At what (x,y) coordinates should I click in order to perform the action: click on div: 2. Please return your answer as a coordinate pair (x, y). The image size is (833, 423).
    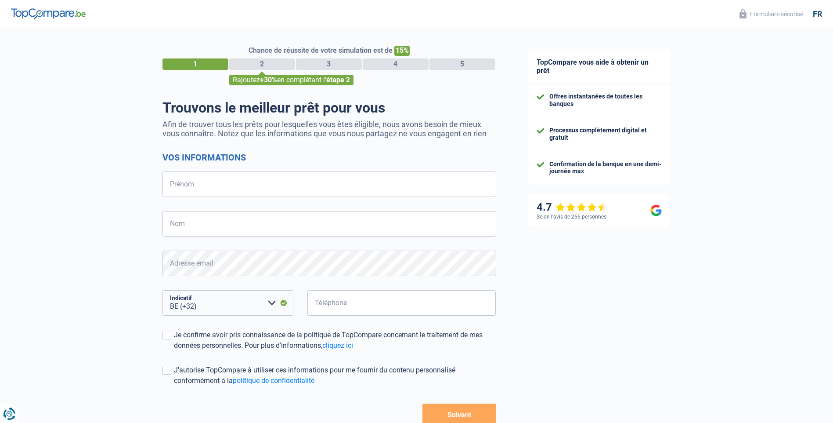
    Looking at the image, I should click on (262, 64).